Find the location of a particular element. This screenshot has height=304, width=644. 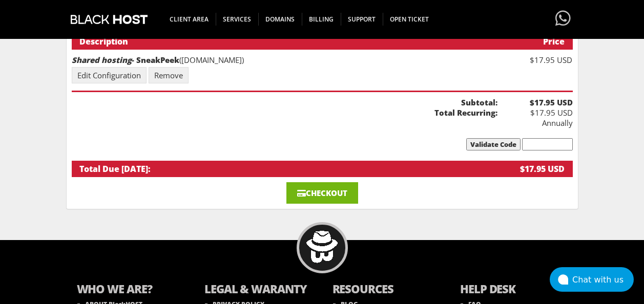

a: Edit Configuration is located at coordinates (109, 75).